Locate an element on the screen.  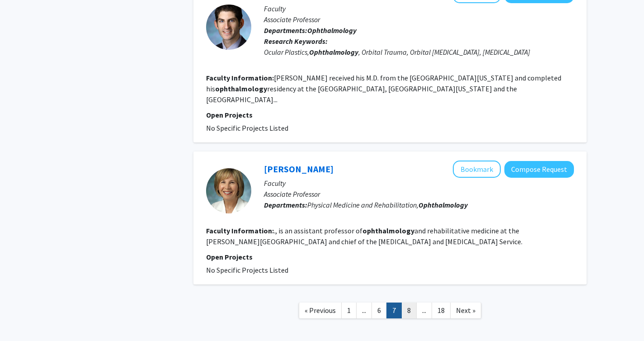
span: Physical Medicine and Rehabilitation, is located at coordinates (387, 205).